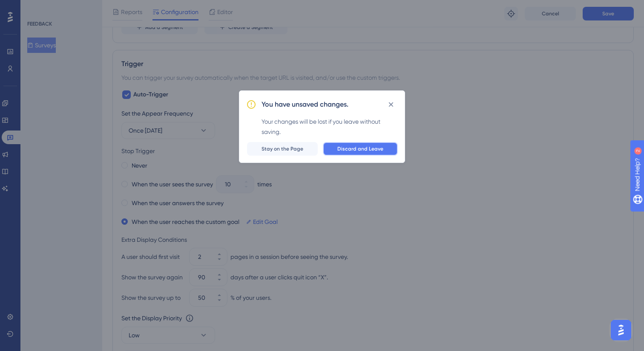 Image resolution: width=644 pixels, height=351 pixels. I want to click on img: launcher-image-alternative-text, so click(13, 13).